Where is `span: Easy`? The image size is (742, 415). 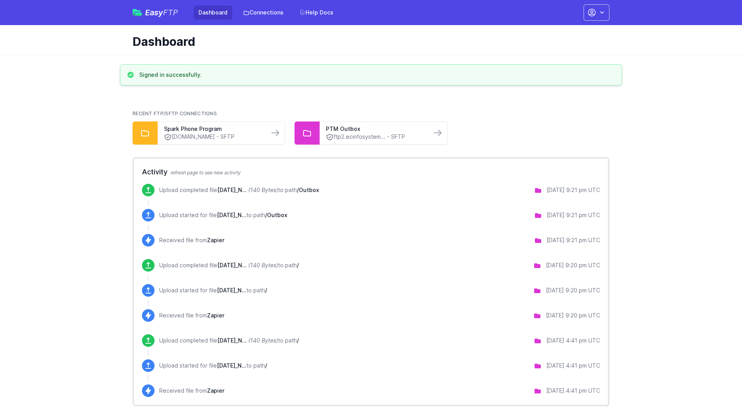 span: Easy is located at coordinates (162, 13).